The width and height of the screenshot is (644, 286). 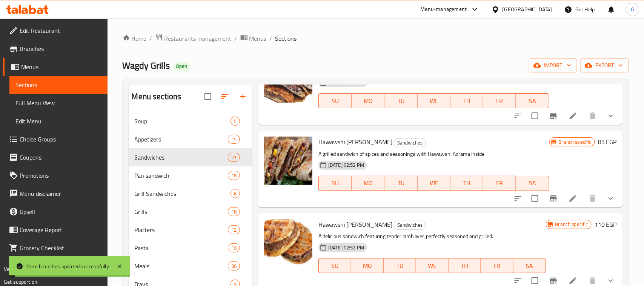 I want to click on a: Coverage Report, so click(x=55, y=230).